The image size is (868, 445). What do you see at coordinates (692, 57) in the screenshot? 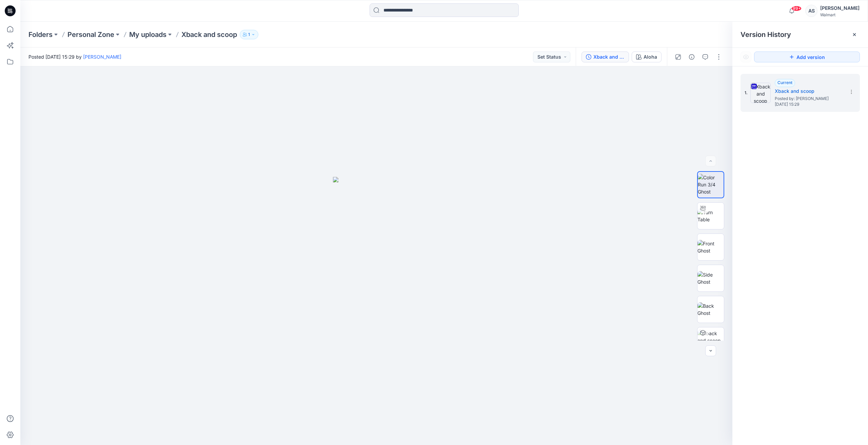
I see `button: Details` at bounding box center [692, 57].